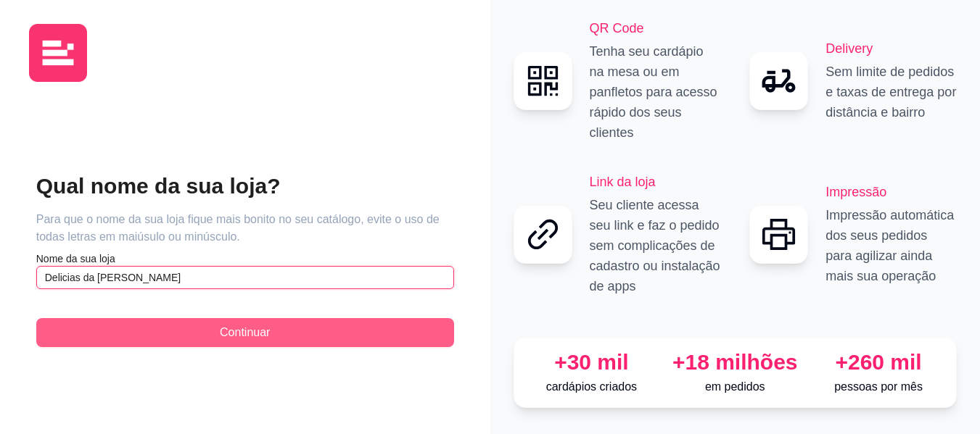  I want to click on img: logo, so click(58, 53).